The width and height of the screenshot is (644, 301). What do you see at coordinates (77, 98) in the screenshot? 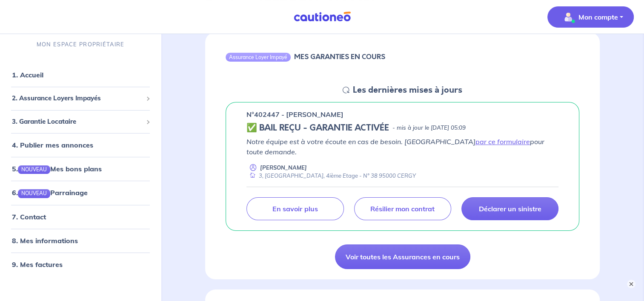
I see `span: 2. Assurance Loyers Impayés` at bounding box center [77, 98].